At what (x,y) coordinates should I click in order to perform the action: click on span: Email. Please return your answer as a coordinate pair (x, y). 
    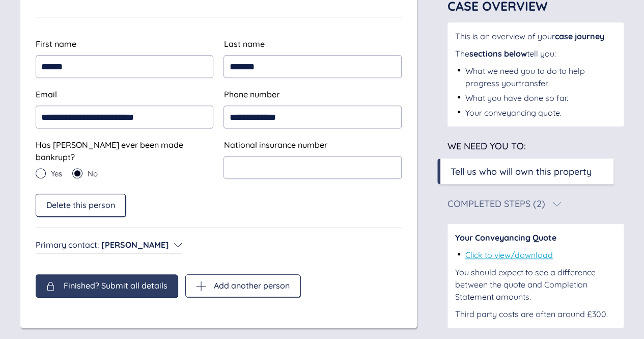
    Looking at the image, I should click on (46, 94).